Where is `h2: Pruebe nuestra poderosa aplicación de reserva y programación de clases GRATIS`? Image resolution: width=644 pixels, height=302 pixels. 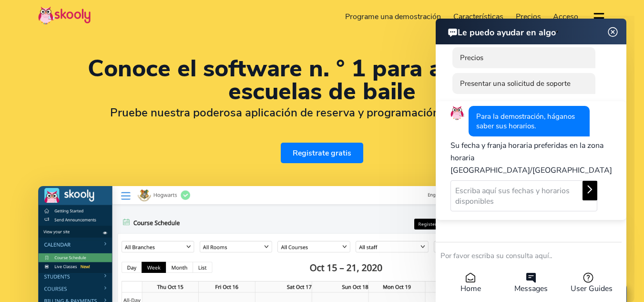 h2: Pruebe nuestra poderosa aplicación de reserva y programación de clases GRATIS is located at coordinates (322, 112).